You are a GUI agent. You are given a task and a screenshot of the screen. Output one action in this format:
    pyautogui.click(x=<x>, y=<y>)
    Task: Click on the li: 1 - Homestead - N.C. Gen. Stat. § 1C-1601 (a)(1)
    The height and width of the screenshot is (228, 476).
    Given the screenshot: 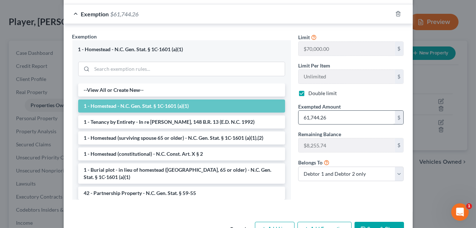 What is the action you would take?
    pyautogui.click(x=181, y=106)
    